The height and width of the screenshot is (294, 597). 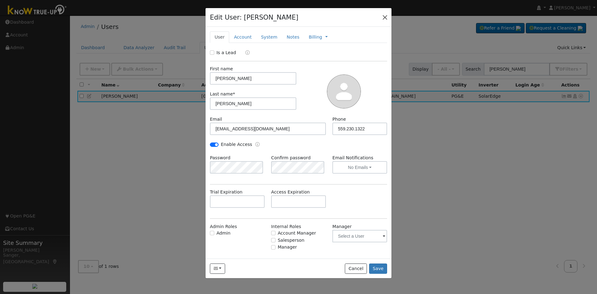 What do you see at coordinates (273, 233) in the screenshot?
I see `input: Account Manager` at bounding box center [273, 233].